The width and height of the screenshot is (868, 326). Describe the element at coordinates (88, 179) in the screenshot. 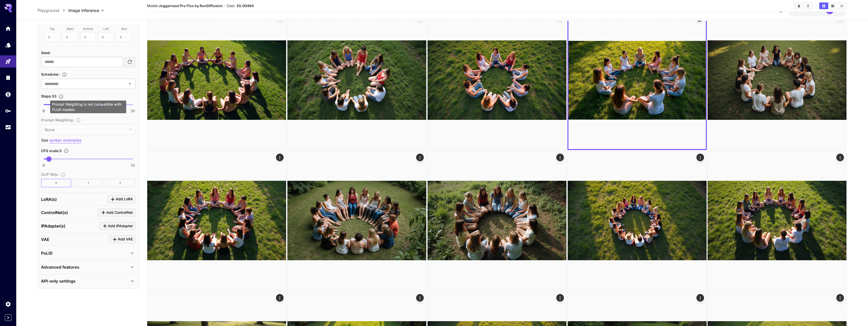

I see `div: CLIP Skip is not compatible with FLUX models.` at that location.